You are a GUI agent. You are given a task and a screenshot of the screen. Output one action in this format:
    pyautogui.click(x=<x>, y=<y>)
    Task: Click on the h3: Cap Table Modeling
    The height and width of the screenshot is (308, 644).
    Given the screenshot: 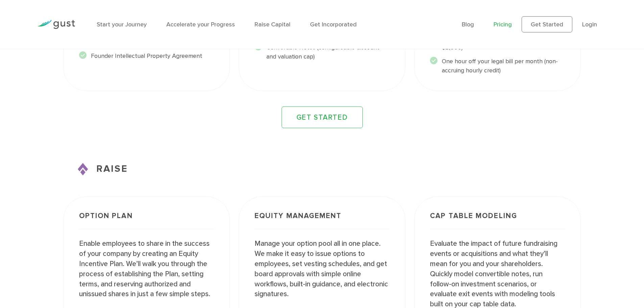 What is the action you would take?
    pyautogui.click(x=497, y=221)
    